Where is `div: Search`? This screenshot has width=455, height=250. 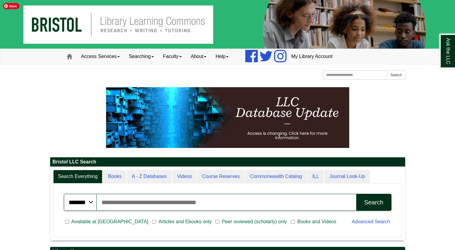
div: Search is located at coordinates (374, 203).